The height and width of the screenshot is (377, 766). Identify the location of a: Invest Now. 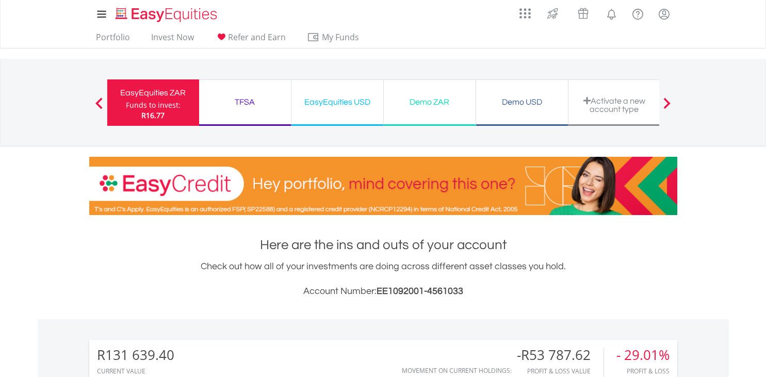
(172, 40).